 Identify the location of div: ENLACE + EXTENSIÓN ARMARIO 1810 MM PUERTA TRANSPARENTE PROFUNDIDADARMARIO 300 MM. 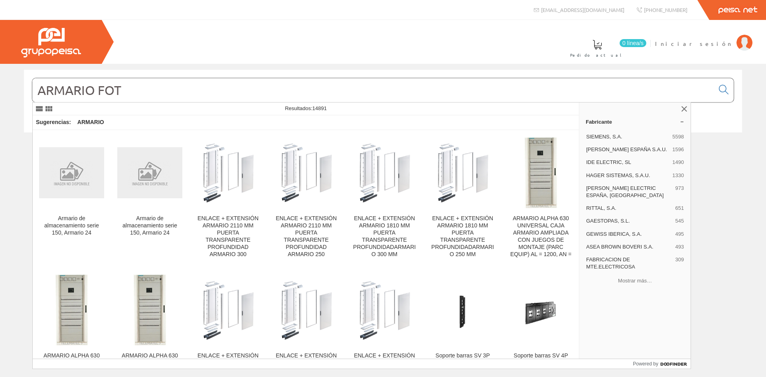
(384, 237).